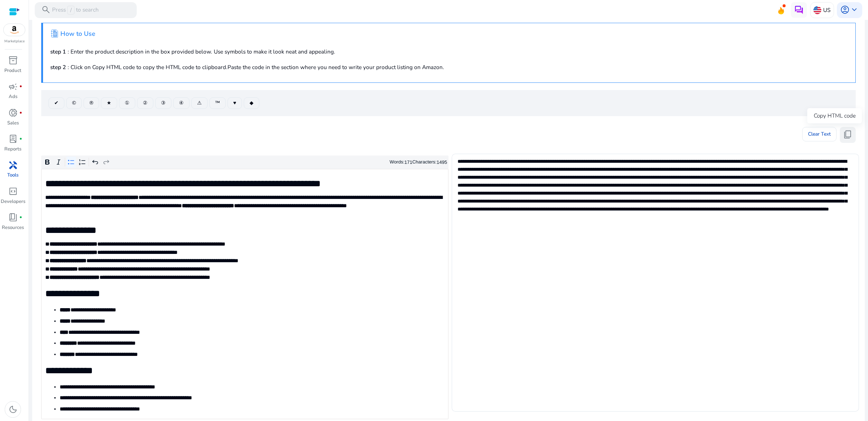 This screenshot has height=421, width=868. I want to click on p: Sales, so click(13, 124).